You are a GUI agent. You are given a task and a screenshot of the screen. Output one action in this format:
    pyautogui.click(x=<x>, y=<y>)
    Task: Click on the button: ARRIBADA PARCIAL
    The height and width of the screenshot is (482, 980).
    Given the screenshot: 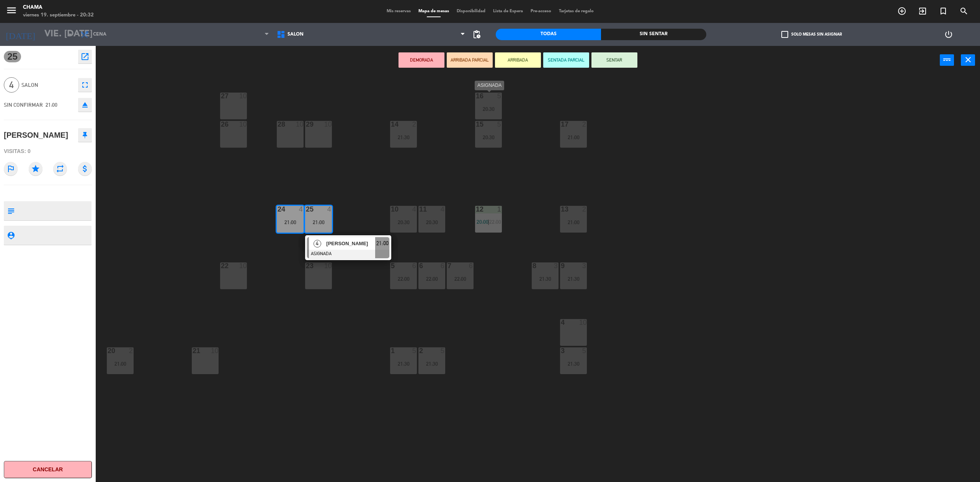 What is the action you would take?
    pyautogui.click(x=469, y=60)
    